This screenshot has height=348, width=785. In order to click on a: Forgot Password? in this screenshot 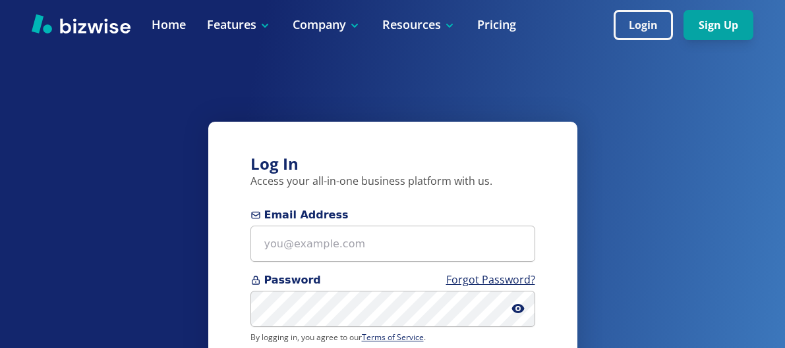, I will do `click(490, 280)`.